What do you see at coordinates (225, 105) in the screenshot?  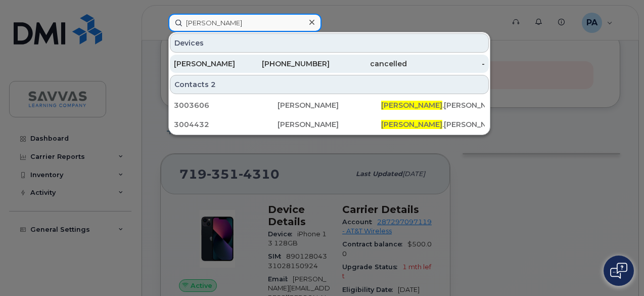 I see `div: 3003606` at bounding box center [225, 105].